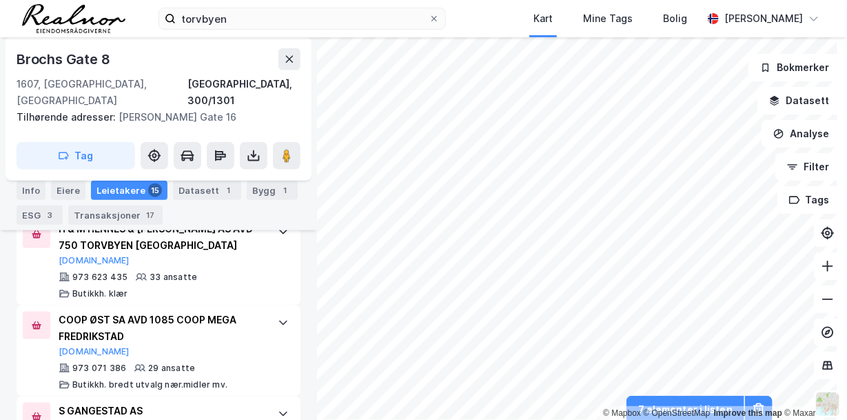 The height and width of the screenshot is (420, 847). I want to click on div: 973 623 435, so click(100, 277).